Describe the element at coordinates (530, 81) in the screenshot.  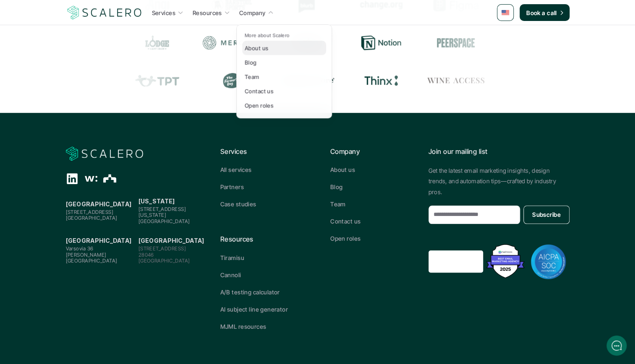
I see `div: Prose` at that location.